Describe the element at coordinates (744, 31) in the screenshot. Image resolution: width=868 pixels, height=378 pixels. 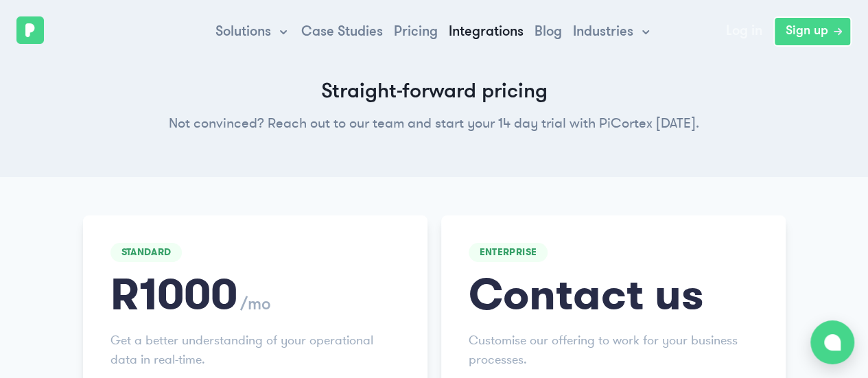
I see `a: Log in` at that location.